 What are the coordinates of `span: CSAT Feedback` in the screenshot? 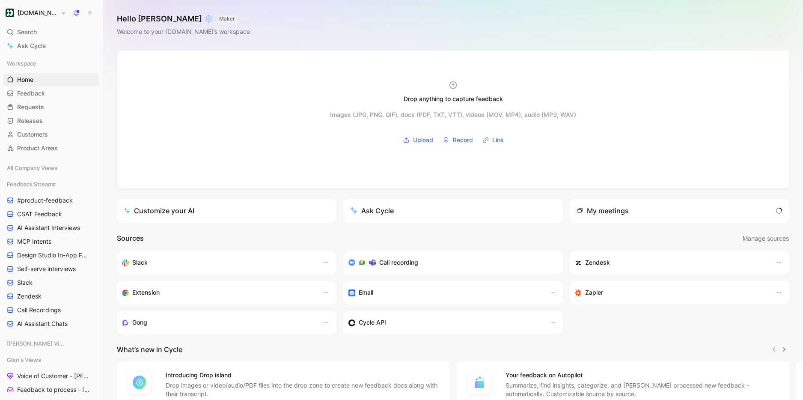 It's located at (39, 214).